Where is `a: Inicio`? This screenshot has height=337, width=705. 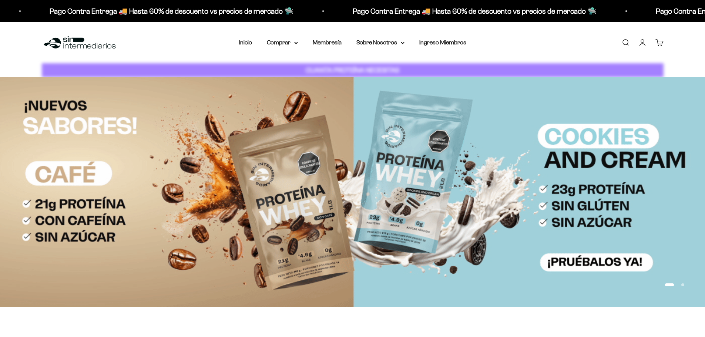
a: Inicio is located at coordinates (245, 42).